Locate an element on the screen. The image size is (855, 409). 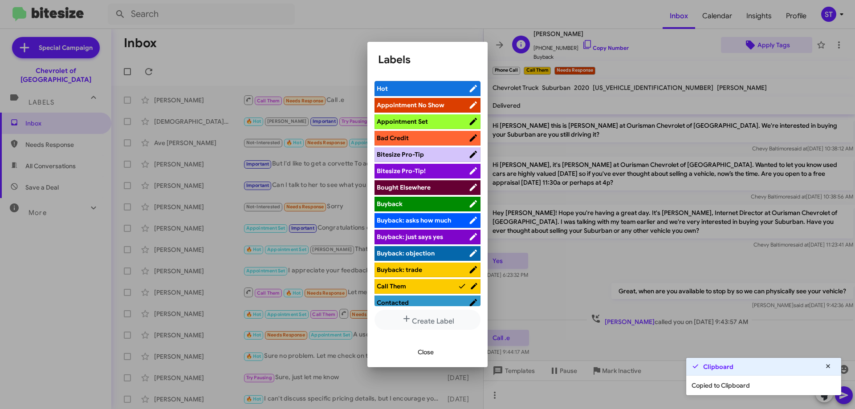
span: Bad Credit is located at coordinates (393, 138).